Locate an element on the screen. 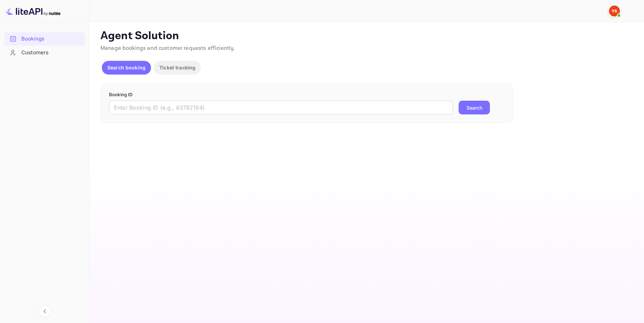 Image resolution: width=644 pixels, height=323 pixels. p: Ticket tracking is located at coordinates (177, 67).